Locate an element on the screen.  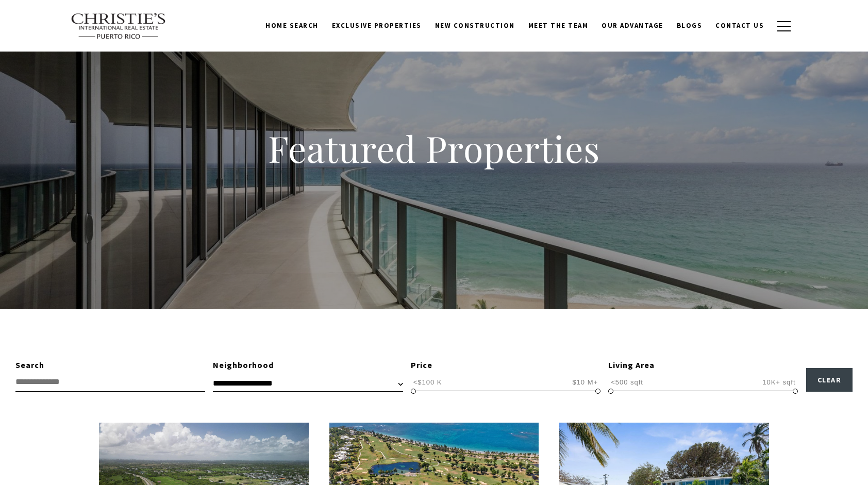
div: Living Area is located at coordinates (703, 366).